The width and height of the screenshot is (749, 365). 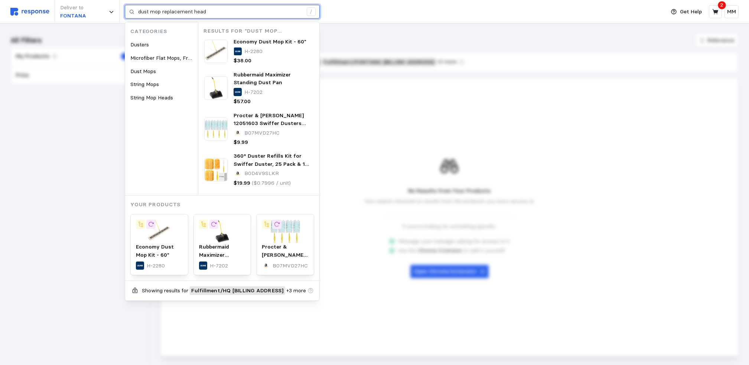 What do you see at coordinates (261, 174) in the screenshot?
I see `p: B0D4V9SLKR` at bounding box center [261, 174].